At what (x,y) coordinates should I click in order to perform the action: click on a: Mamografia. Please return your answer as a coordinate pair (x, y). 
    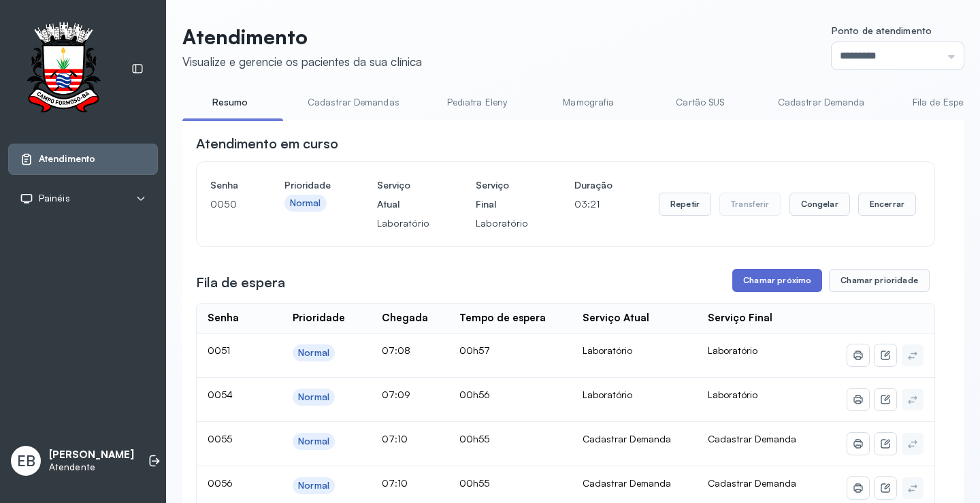
    Looking at the image, I should click on (589, 102).